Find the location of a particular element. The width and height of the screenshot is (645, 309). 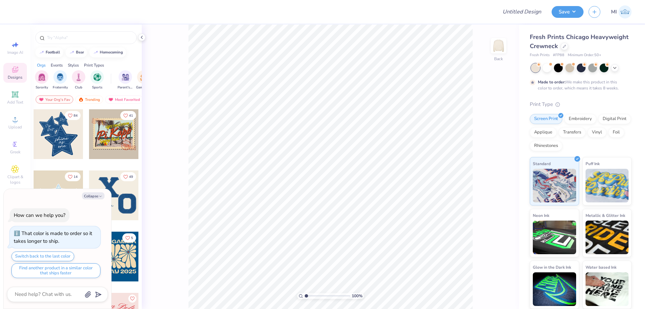

img: Back is located at coordinates (499, 46).